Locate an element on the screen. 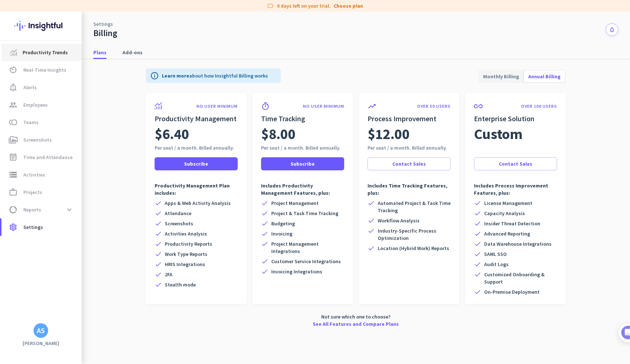 The height and width of the screenshot is (364, 630). span: Annual Billing is located at coordinates (544, 76).